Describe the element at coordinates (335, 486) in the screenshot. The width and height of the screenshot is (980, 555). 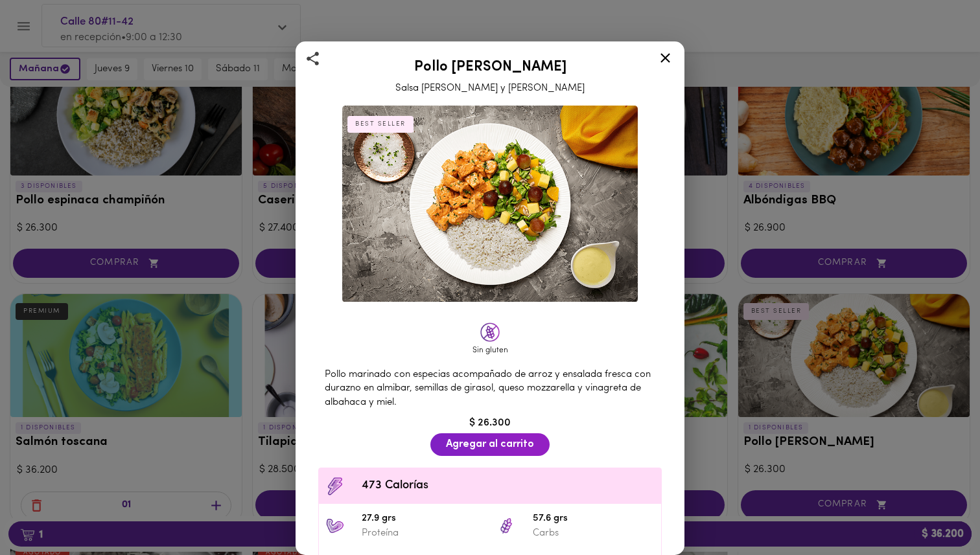
I see `img: Contenido calórico` at that location.